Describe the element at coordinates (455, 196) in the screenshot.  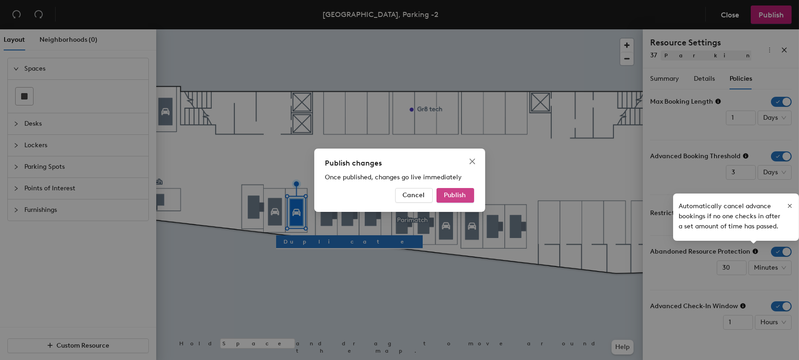
I see `button: Publish` at that location.